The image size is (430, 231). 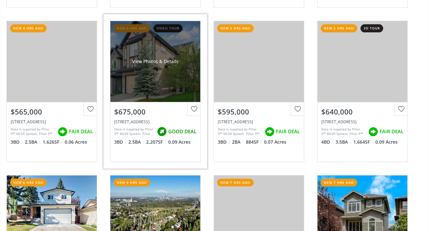 I want to click on div: 146 Skyview Point Crescent NE, Calgary, AB T3N 0M1, so click(x=52, y=122).